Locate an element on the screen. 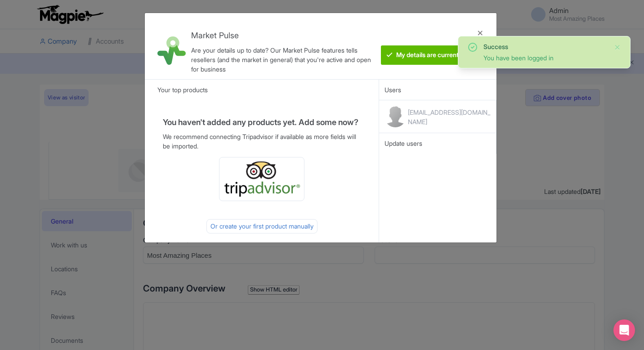  img: contact-b11cc6e953956a0c50a2f97983291f06.png is located at coordinates (395, 116).